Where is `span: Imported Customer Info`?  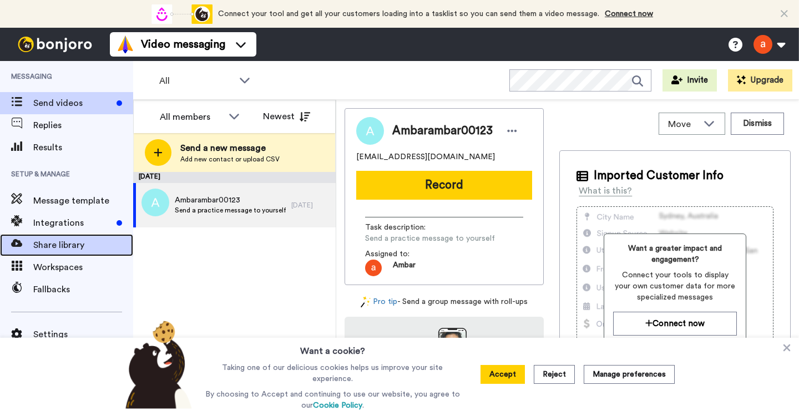
span: Imported Customer Info is located at coordinates (659, 176).